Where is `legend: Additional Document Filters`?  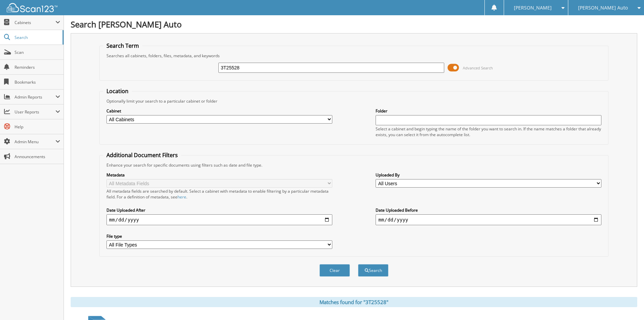
legend: Additional Document Filters is located at coordinates (142, 155).